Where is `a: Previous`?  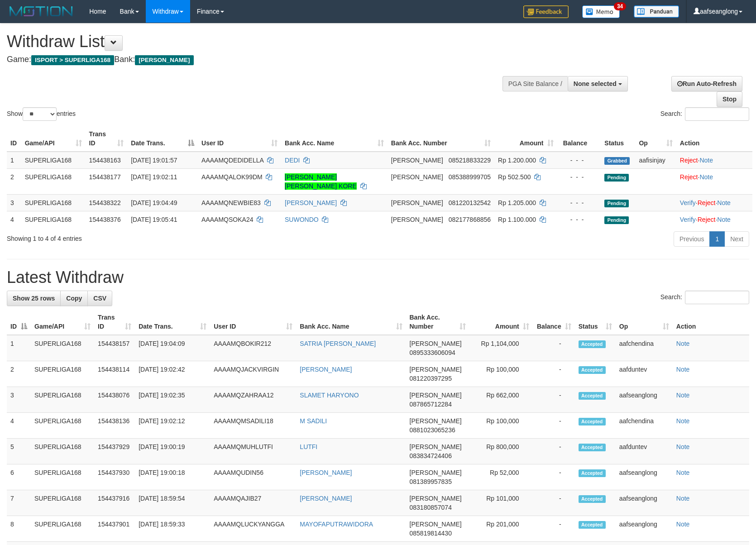 a: Previous is located at coordinates (691, 239).